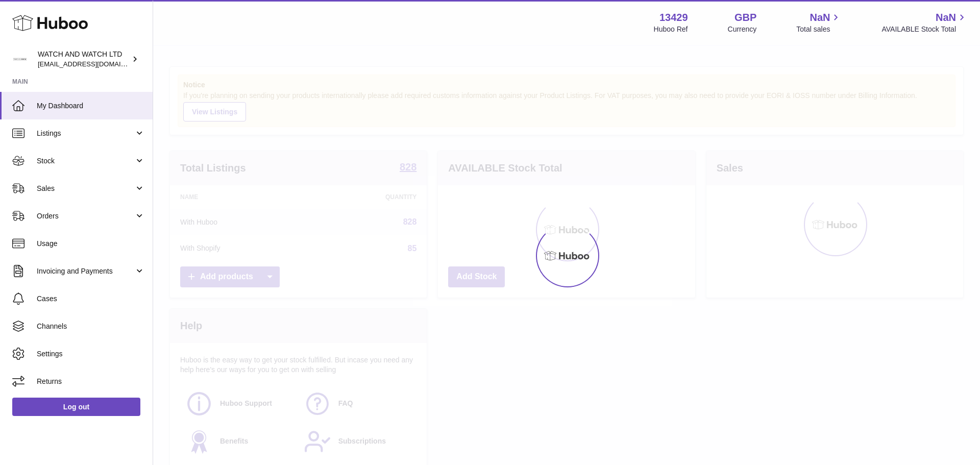 This screenshot has width=980, height=465. Describe the element at coordinates (90, 243) in the screenshot. I see `span: Usage` at that location.